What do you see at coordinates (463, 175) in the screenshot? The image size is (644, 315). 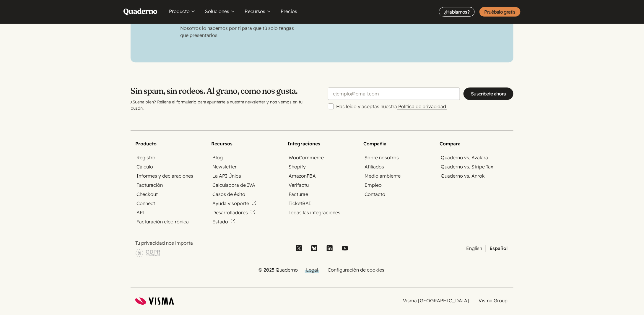 I see `a: Quaderno vs. Anrok` at bounding box center [463, 175].